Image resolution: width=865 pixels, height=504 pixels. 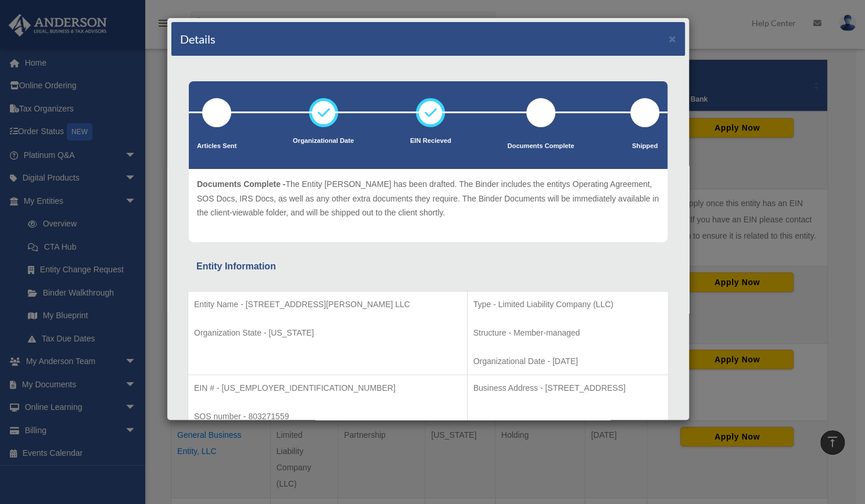 I want to click on p: Articles Sent, so click(x=217, y=147).